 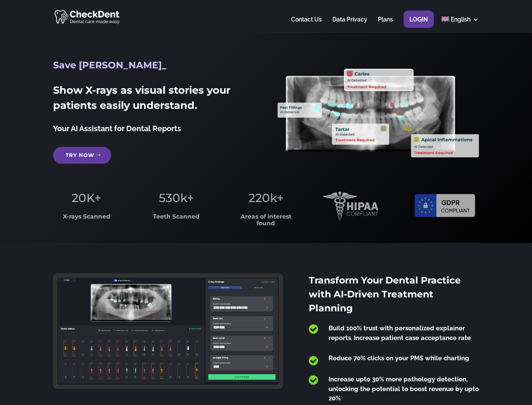 What do you see at coordinates (176, 198) in the screenshot?
I see `span: 530k+` at bounding box center [176, 198].